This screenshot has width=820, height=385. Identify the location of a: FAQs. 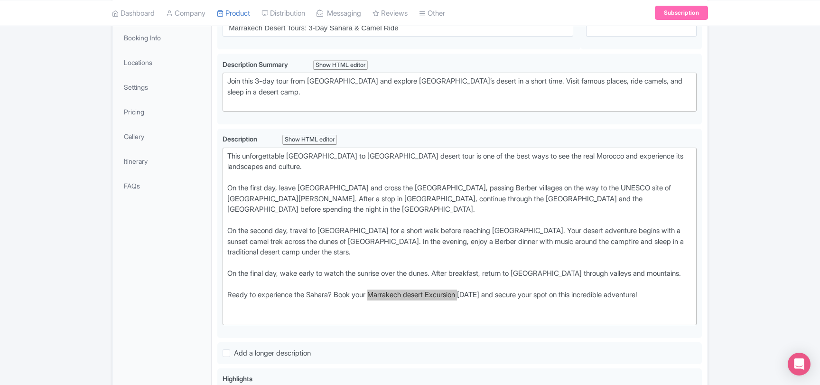
(162, 185).